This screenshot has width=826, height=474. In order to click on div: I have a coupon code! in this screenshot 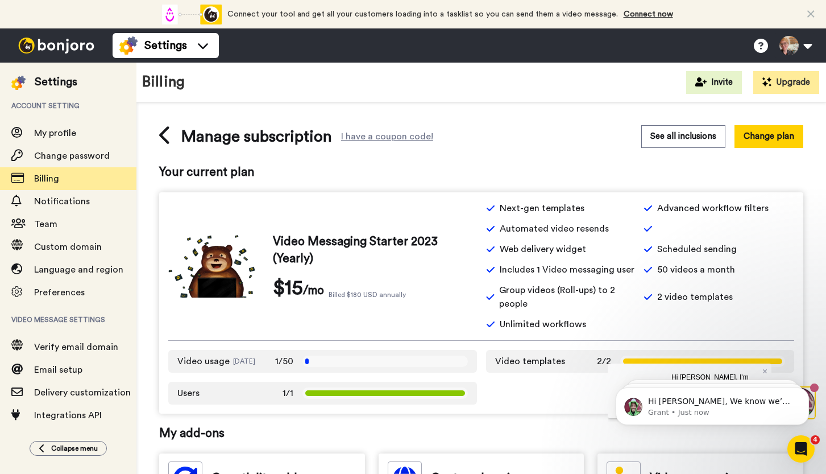, I will do `click(387, 136)`.